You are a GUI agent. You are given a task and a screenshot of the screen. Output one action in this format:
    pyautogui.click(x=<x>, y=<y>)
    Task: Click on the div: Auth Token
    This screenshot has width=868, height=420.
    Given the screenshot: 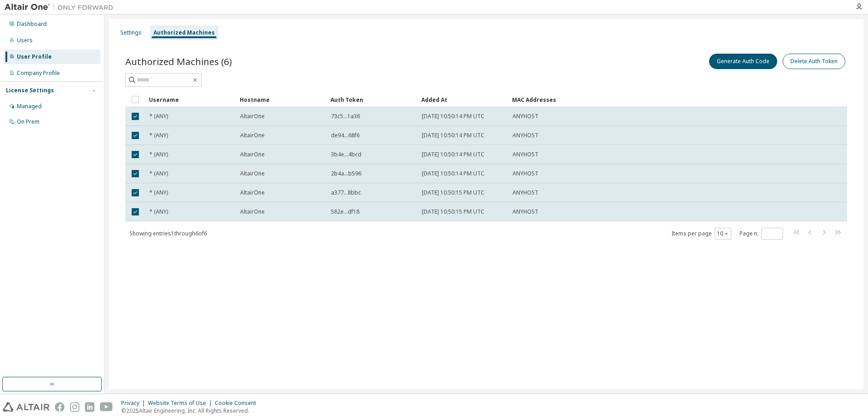 What is the action you would take?
    pyautogui.click(x=372, y=99)
    